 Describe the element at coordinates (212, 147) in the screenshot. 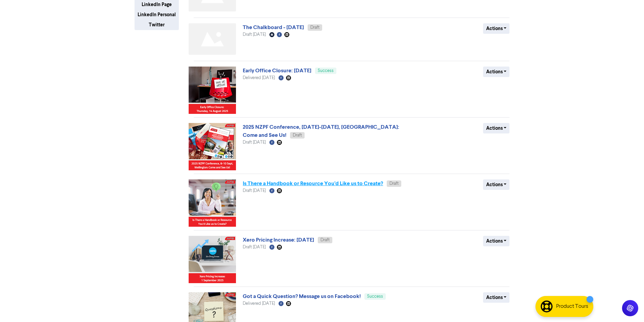

I see `img: image_1753921369968.png` at that location.